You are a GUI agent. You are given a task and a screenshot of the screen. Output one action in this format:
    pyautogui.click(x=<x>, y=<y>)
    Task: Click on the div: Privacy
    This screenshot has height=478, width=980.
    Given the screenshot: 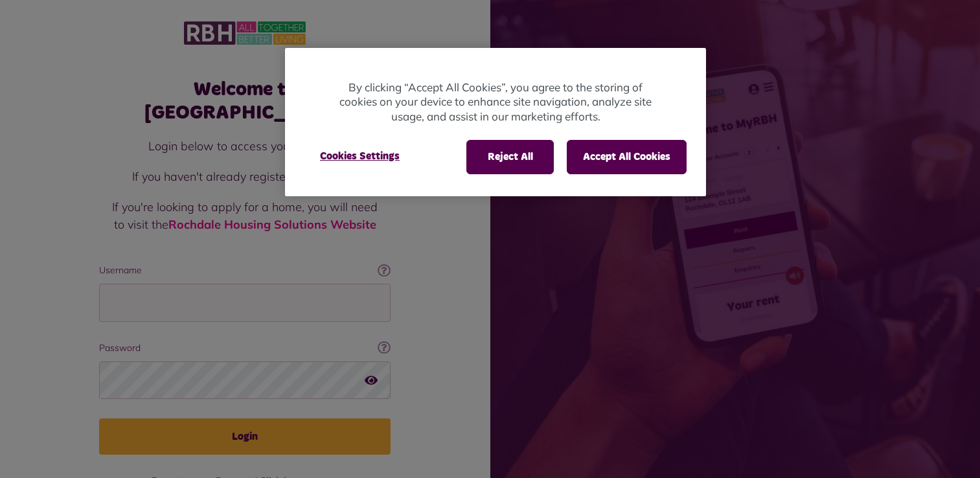 What is the action you would take?
    pyautogui.click(x=495, y=122)
    